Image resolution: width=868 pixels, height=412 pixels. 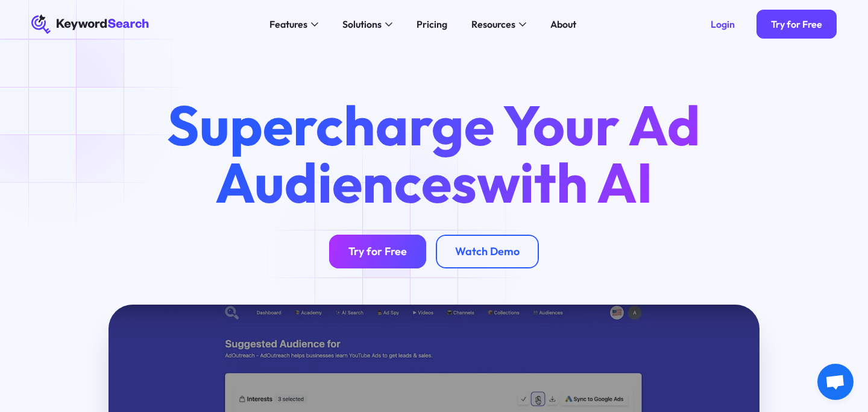 What do you see at coordinates (432, 24) in the screenshot?
I see `a: Pricing` at bounding box center [432, 24].